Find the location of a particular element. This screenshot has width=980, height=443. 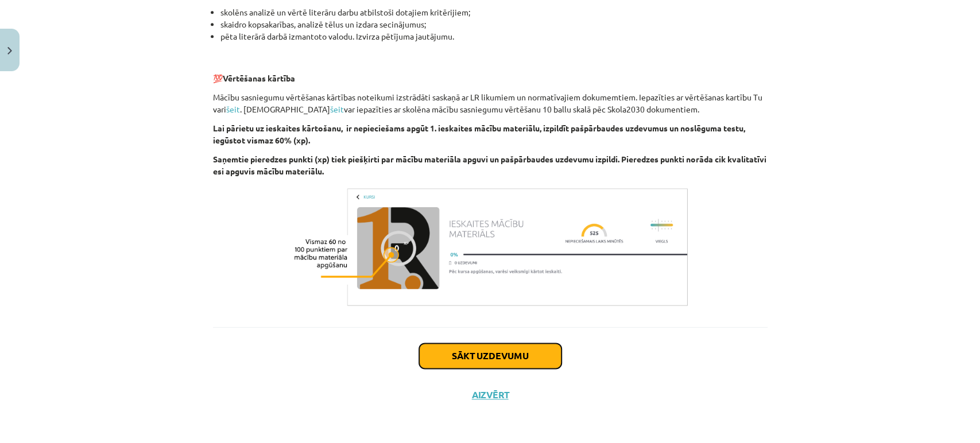

button: Aizvērt is located at coordinates (491, 395).